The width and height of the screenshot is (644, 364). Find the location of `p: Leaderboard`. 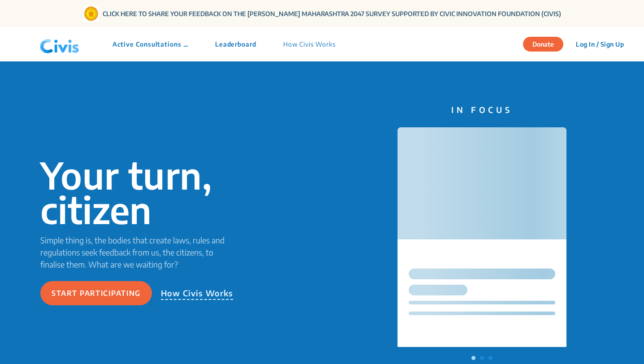

p: Leaderboard is located at coordinates (236, 44).